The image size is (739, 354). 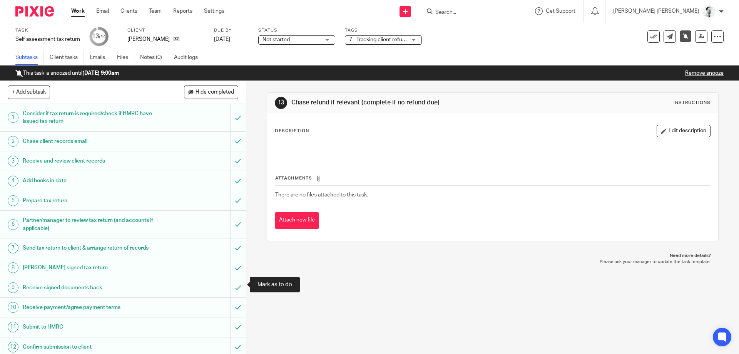 What do you see at coordinates (155, 11) in the screenshot?
I see `a: Team` at bounding box center [155, 11].